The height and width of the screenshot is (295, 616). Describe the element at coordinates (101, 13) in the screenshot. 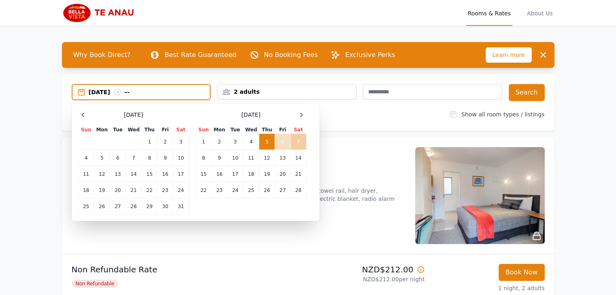

I see `img: Bella Vista Te Anau` at that location.